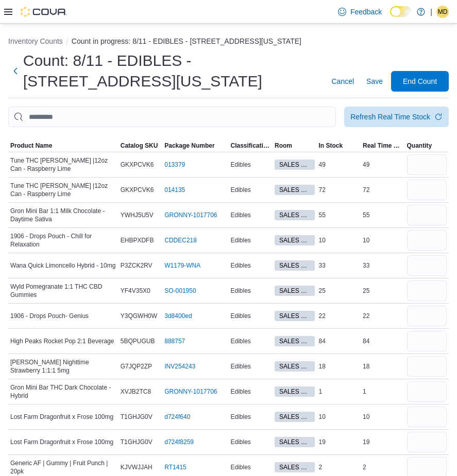  I want to click on span: Classification, so click(251, 146).